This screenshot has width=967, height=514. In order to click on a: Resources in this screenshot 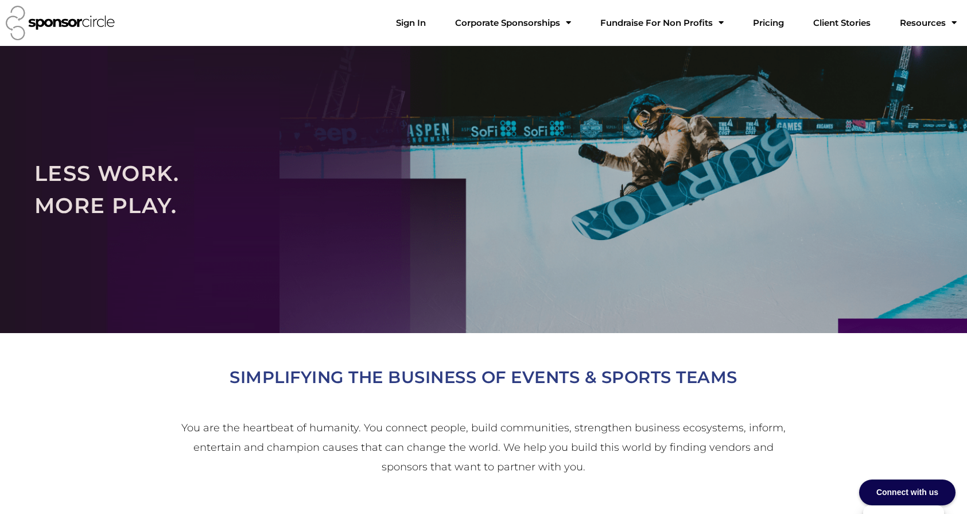, I will do `click(928, 23)`.